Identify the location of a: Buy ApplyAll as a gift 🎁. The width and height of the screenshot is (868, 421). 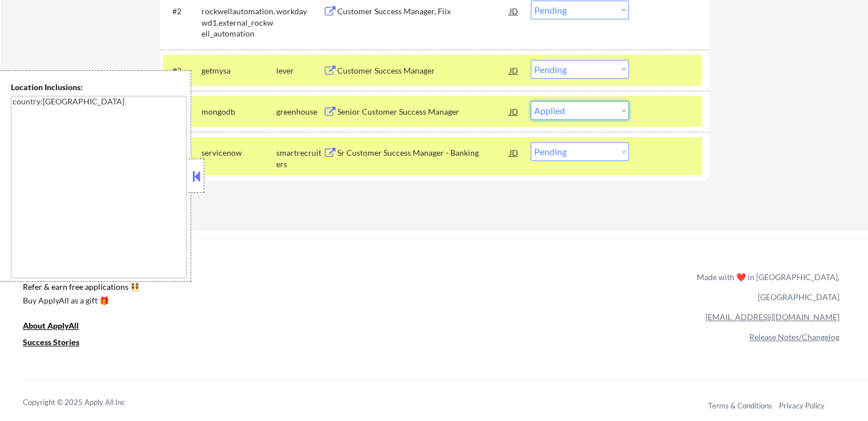
(80, 302).